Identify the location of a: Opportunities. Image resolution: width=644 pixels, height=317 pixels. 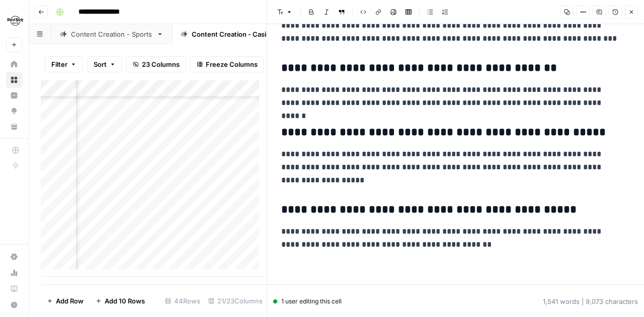
(14, 111).